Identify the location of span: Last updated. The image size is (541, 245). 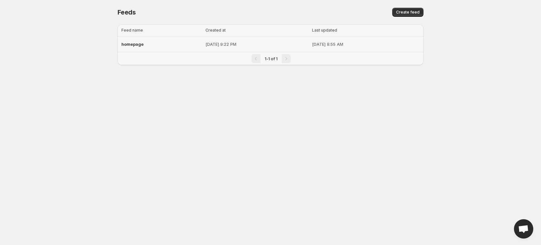
(325, 30).